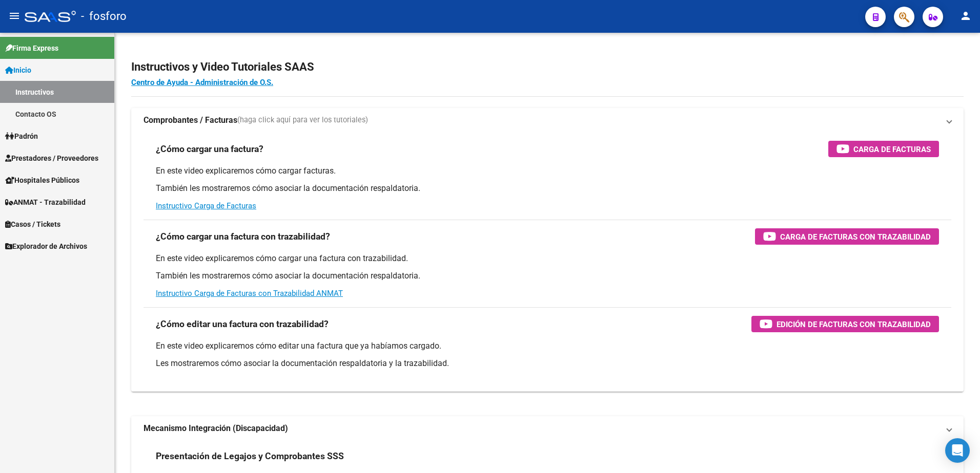 The width and height of the screenshot is (980, 473). I want to click on div: Comprobantes / Facturas(haga click aquí para ver los tutoriales), so click(547, 262).